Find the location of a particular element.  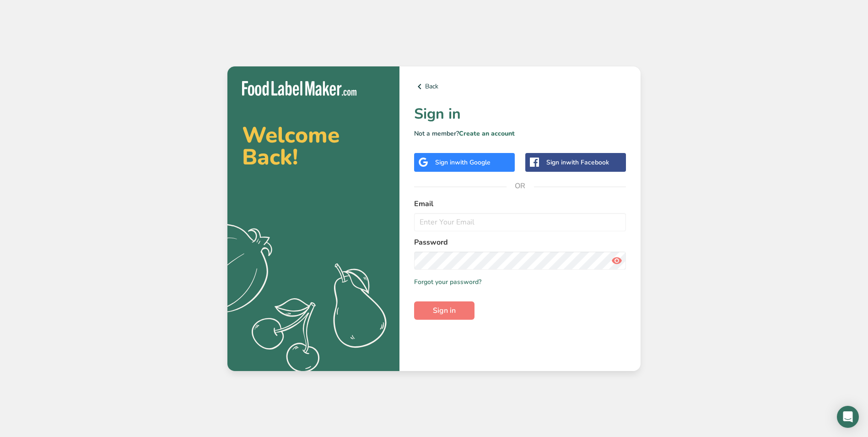

span: Sign in is located at coordinates (444, 311).